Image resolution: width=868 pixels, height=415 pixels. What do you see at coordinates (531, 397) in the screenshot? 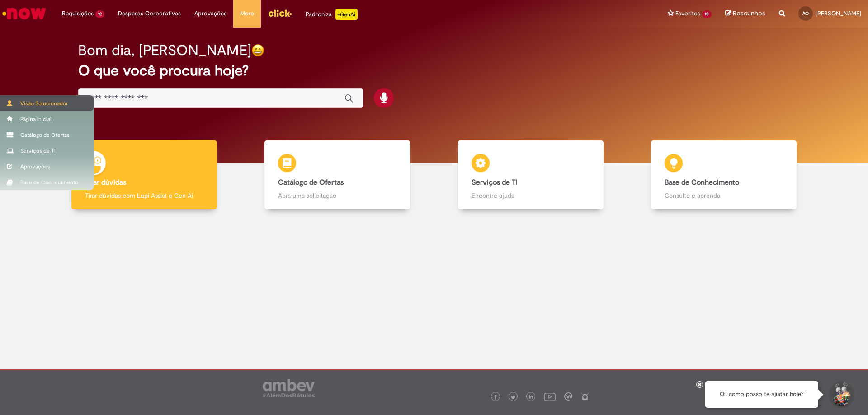
I see `img: logo_footer_linkedin.png` at bounding box center [531, 397].